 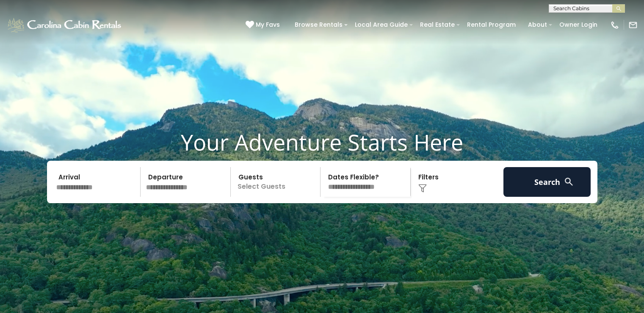 What do you see at coordinates (633, 25) in the screenshot?
I see `img: mail-regular-white.png` at bounding box center [633, 25].